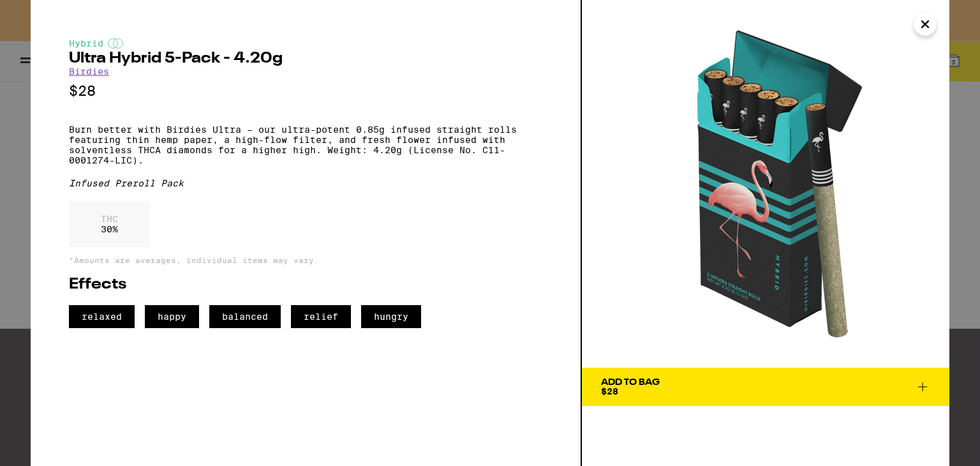  What do you see at coordinates (306, 59) in the screenshot?
I see `h2: Ultra Hybrid 5-Pack - 4.20g` at bounding box center [306, 59].